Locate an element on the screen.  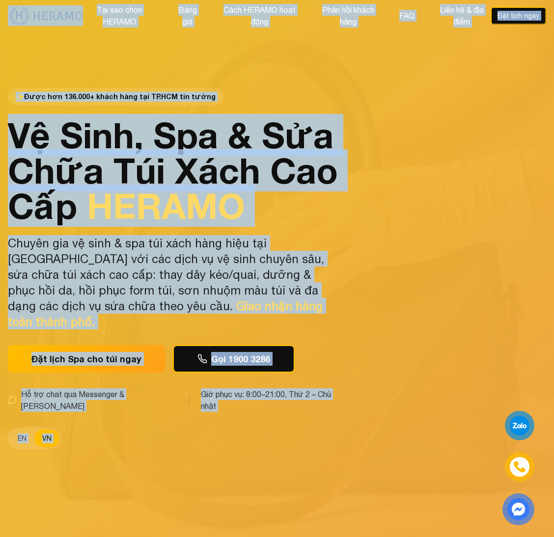
button: Tại sao chọn HERAMO is located at coordinates (119, 16).